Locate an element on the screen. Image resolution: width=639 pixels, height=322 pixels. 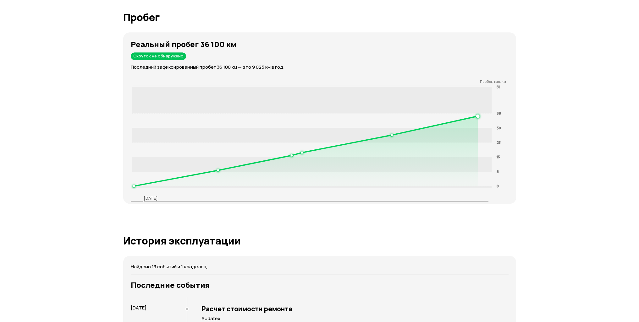
a: Помощь is located at coordinates (458, 11).